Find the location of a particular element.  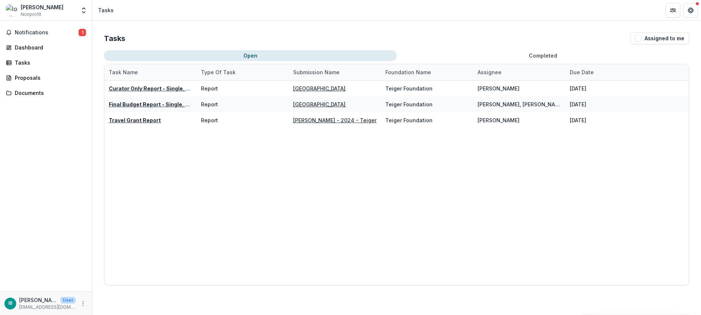

a: Dashboard is located at coordinates (46, 47).